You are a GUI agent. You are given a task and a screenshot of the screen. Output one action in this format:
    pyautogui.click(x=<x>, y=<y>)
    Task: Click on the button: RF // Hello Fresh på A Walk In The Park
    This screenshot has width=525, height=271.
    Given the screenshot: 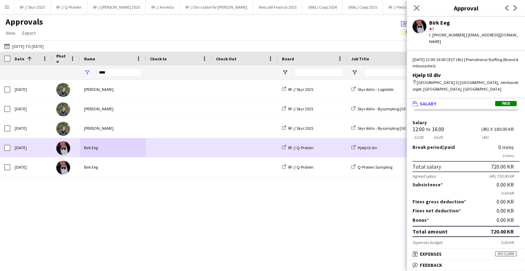 What is the action you would take?
    pyautogui.click(x=422, y=7)
    